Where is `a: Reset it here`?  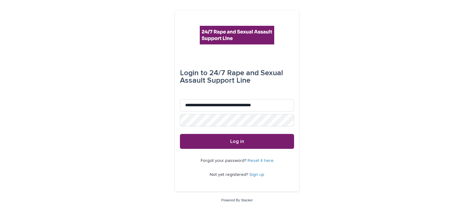
a: Reset it here is located at coordinates (261, 160).